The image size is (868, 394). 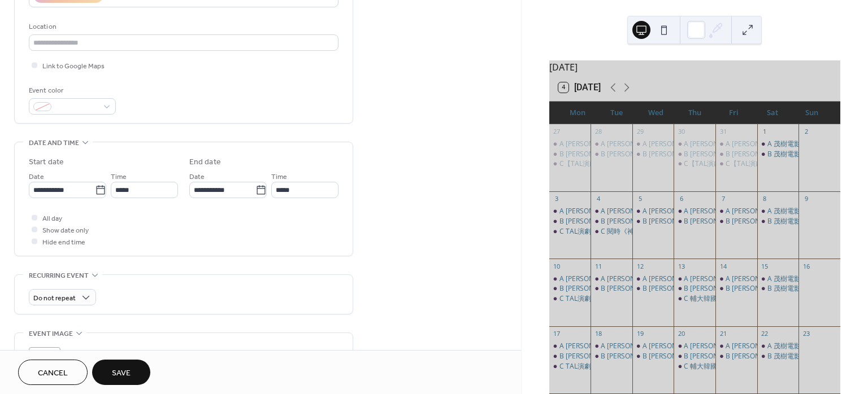 What do you see at coordinates (279, 177) in the screenshot?
I see `span: Time` at bounding box center [279, 177].